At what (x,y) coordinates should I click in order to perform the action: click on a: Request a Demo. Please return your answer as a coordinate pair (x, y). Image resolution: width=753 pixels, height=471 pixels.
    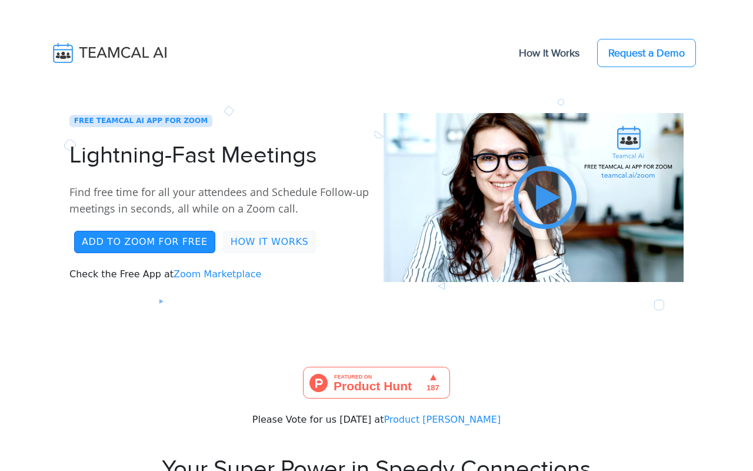
    Looking at the image, I should click on (647, 53).